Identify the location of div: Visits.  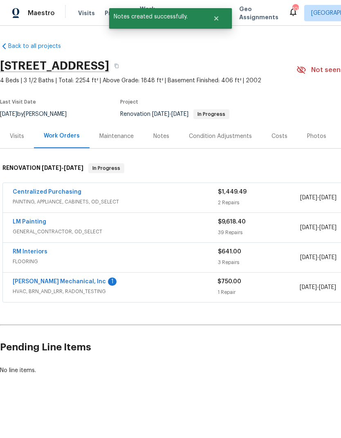
(17, 136).